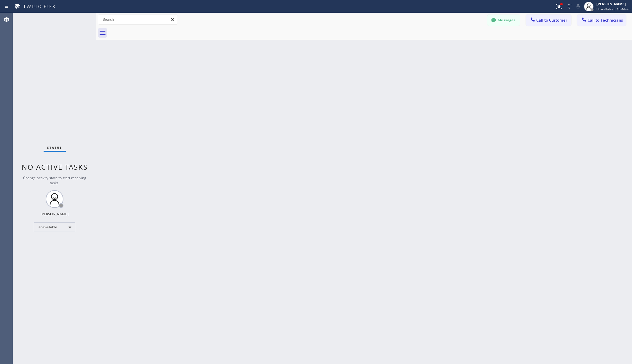  What do you see at coordinates (549, 20) in the screenshot?
I see `button: Call to Customer` at bounding box center [549, 20].